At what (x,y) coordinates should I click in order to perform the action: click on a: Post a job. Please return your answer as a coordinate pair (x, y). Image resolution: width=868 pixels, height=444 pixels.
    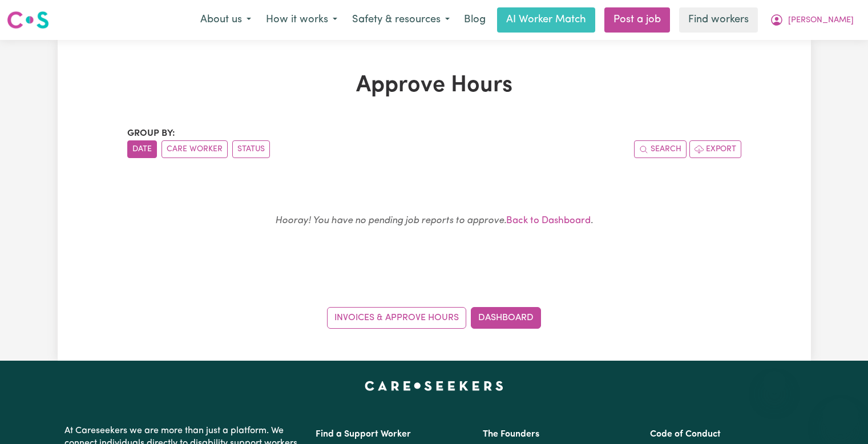
    Looking at the image, I should click on (637, 20).